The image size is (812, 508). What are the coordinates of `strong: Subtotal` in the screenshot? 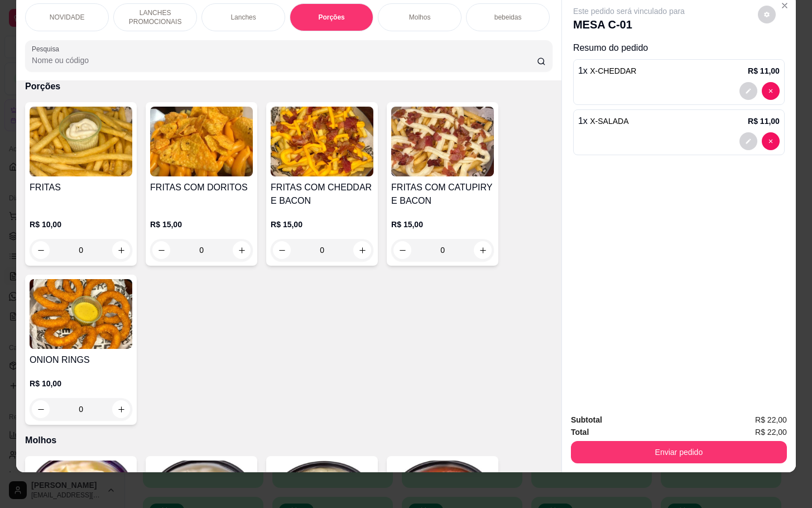 It's located at (586, 420).